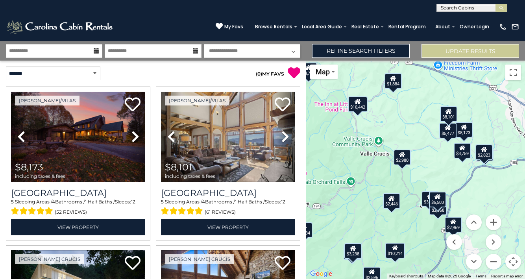 The image size is (525, 279). I want to click on span: (61 reviews), so click(220, 212).